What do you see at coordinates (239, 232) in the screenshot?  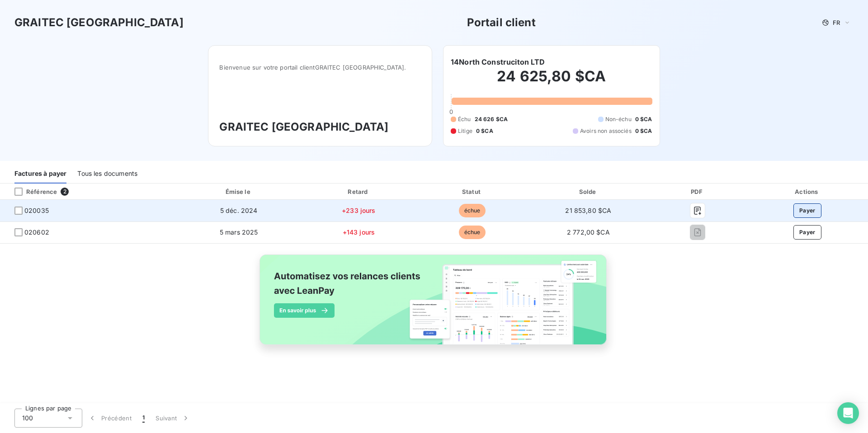 I see `span: 5 mars 2025` at bounding box center [239, 232].